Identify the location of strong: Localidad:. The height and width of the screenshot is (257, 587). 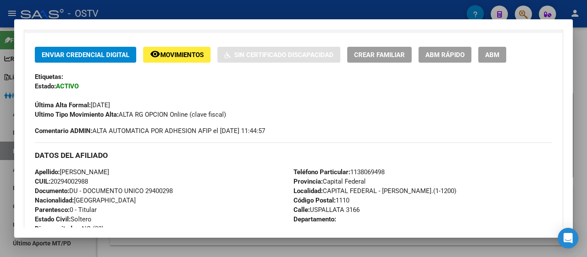
(308, 191).